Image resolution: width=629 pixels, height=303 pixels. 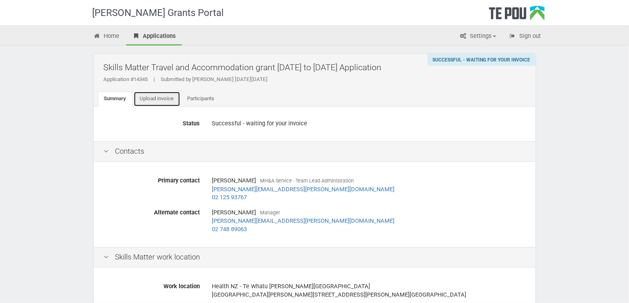 I want to click on a: Settings, so click(x=478, y=37).